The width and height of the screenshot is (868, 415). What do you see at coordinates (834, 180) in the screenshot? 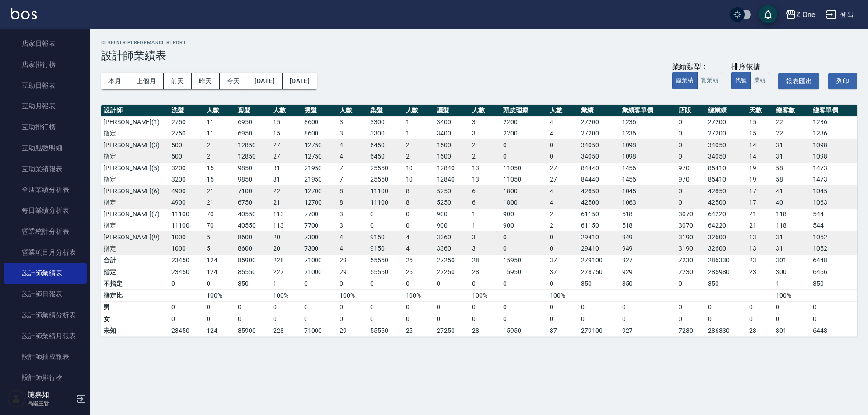
I see `td: 1473` at bounding box center [834, 180].